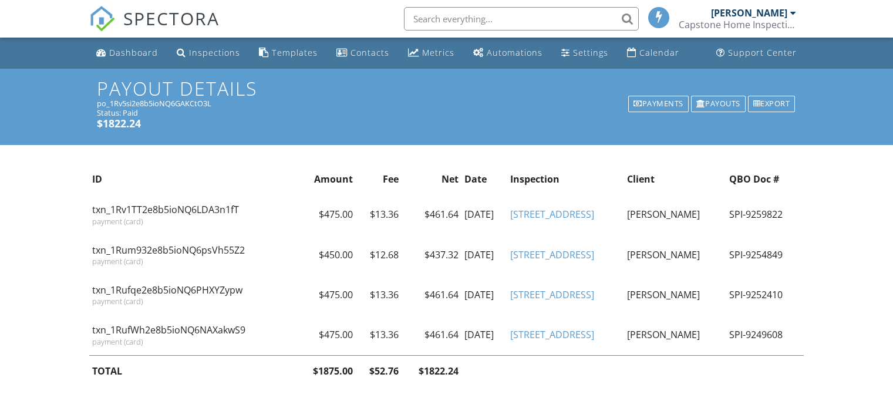 This screenshot has width=893, height=408. I want to click on a: Templates, so click(288, 53).